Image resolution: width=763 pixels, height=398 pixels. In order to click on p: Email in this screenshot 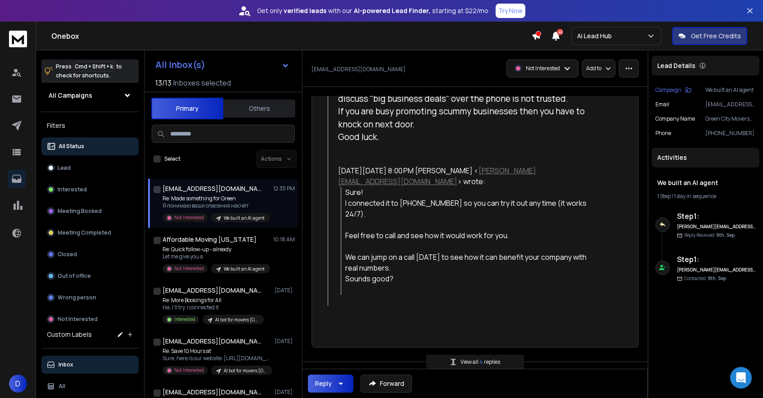, I will do `click(662, 104)`.